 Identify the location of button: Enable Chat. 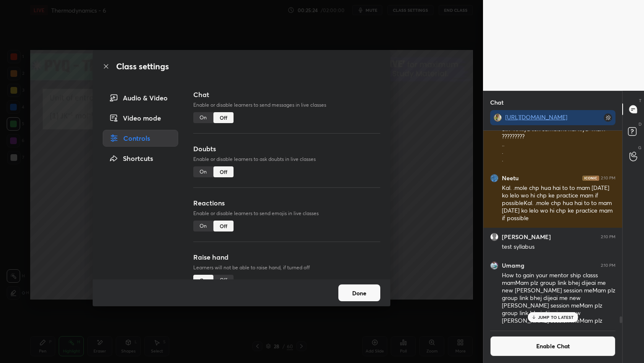
(553, 346).